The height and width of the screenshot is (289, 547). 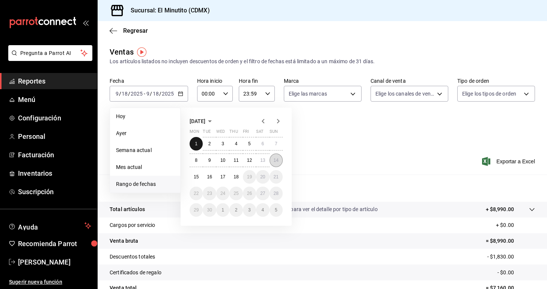 What do you see at coordinates (223, 177) in the screenshot?
I see `button: September 17, 2025` at bounding box center [223, 177].